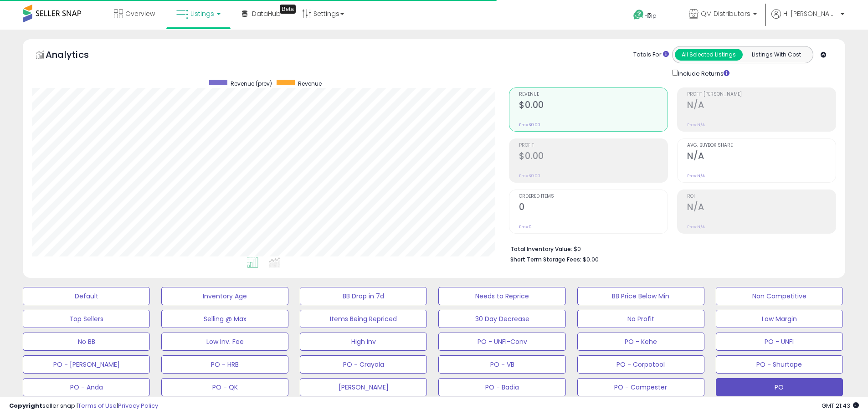  Describe the element at coordinates (594, 145) in the screenshot. I see `span: Profit` at that location.